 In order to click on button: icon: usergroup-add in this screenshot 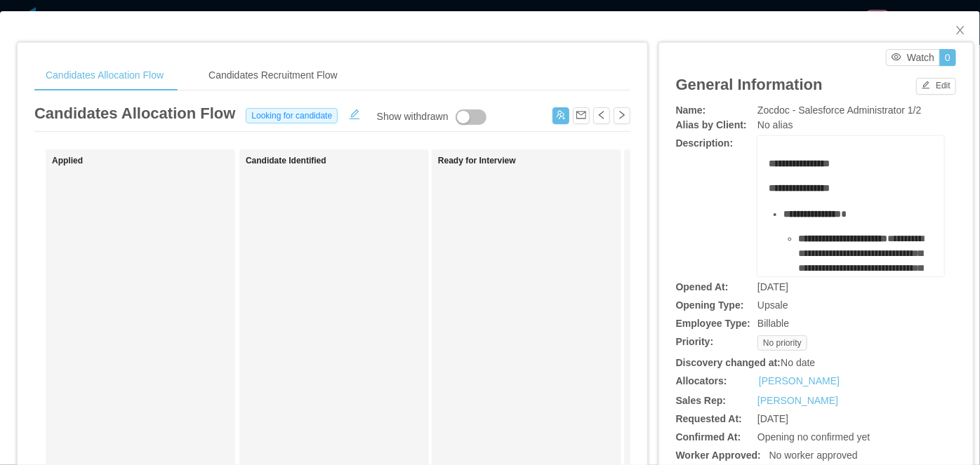, I will do `click(561, 116)`.